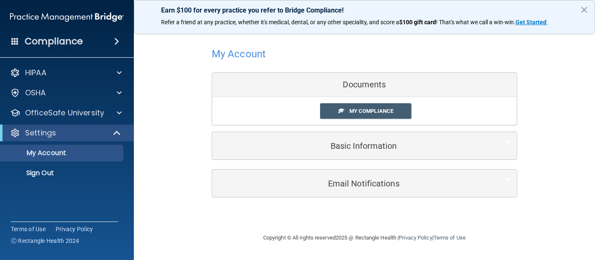 This screenshot has height=260, width=595. Describe the element at coordinates (66, 133) in the screenshot. I see `a: Settings` at that location.